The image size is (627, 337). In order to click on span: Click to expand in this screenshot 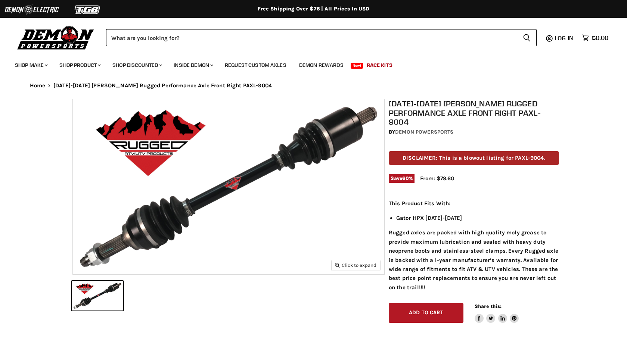, I will do `click(356, 265)`.